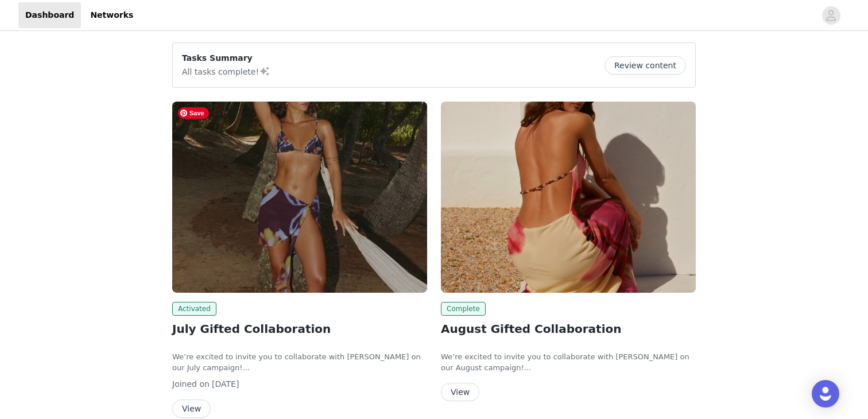 The image size is (868, 419). Describe the element at coordinates (194, 309) in the screenshot. I see `span: Activated` at that location.